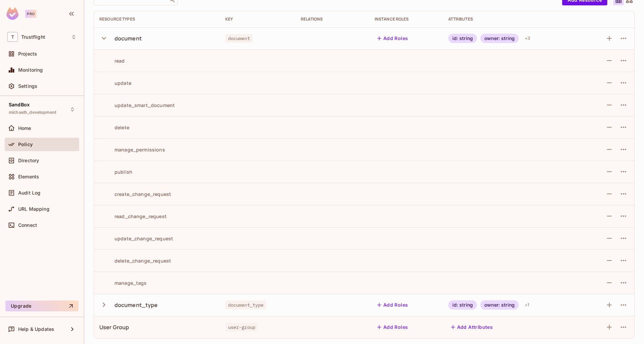 This screenshot has height=344, width=644. What do you see at coordinates (128, 38) in the screenshot?
I see `div: document` at bounding box center [128, 38].